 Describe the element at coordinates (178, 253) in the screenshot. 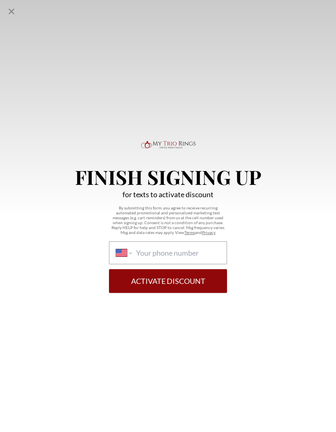

I see `input: Phone number country` at that location.